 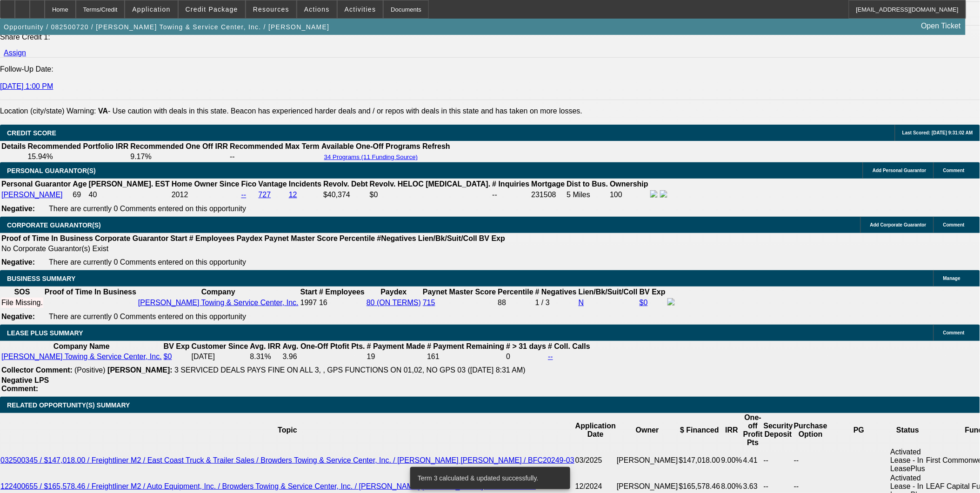 What do you see at coordinates (345, 195) in the screenshot?
I see `td: $40,374` at bounding box center [345, 195].